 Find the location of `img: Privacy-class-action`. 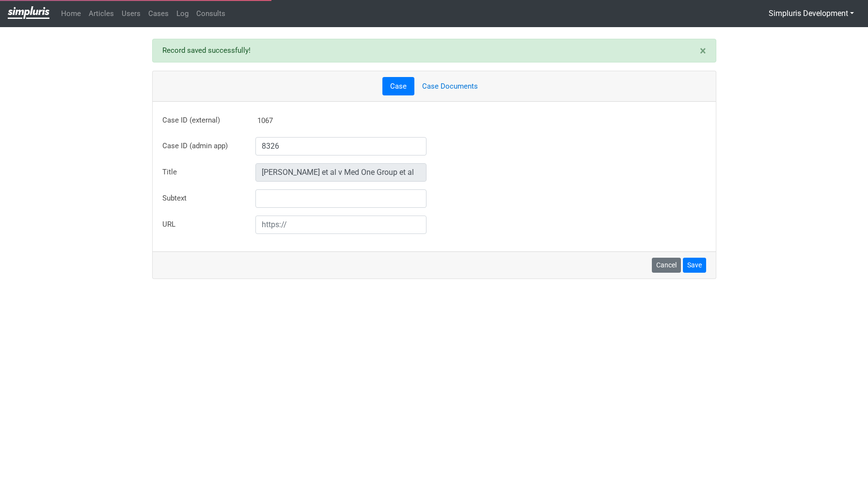

img: Privacy-class-action is located at coordinates (29, 13).